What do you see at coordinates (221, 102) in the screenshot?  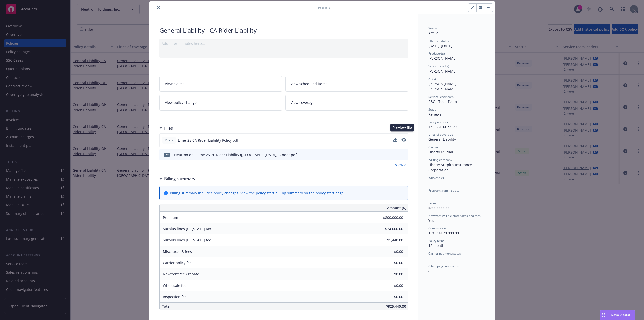 I see `a: View policy changes` at bounding box center [221, 102].